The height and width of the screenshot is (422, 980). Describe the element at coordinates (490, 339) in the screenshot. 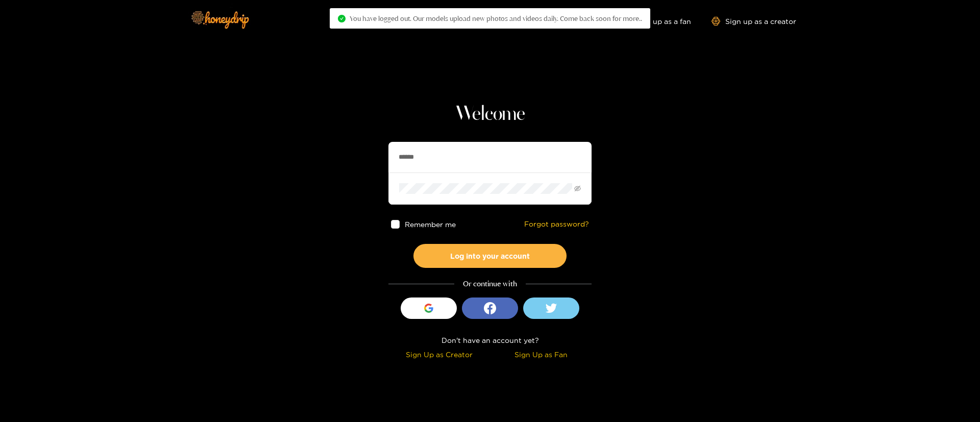

I see `div: Don't have an account yet?` at that location.